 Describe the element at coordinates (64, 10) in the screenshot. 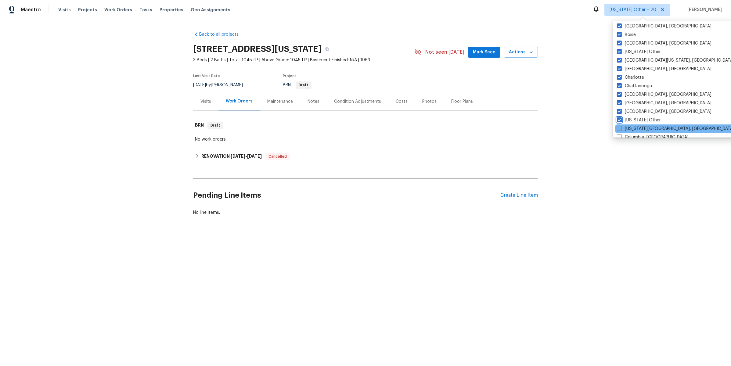

I see `span: Visits` at that location.